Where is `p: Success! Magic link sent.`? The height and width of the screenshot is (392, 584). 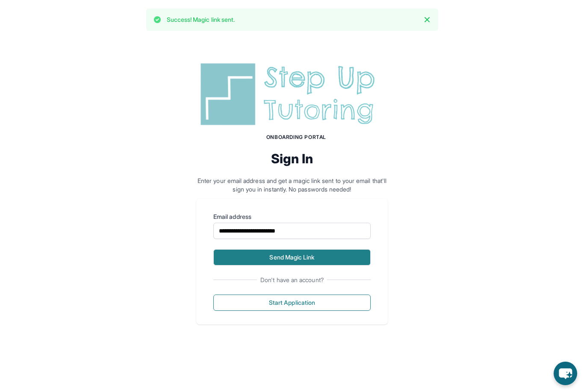
p: Success! Magic link sent. is located at coordinates (201, 20).